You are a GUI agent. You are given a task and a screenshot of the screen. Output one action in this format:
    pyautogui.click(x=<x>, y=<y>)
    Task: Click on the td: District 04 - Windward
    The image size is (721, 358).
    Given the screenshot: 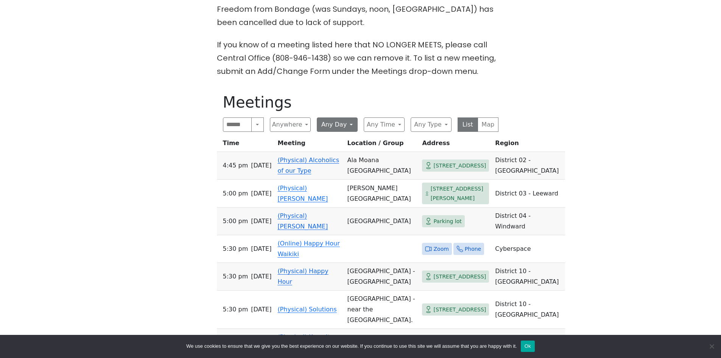 What is the action you would take?
    pyautogui.click(x=528, y=221)
    